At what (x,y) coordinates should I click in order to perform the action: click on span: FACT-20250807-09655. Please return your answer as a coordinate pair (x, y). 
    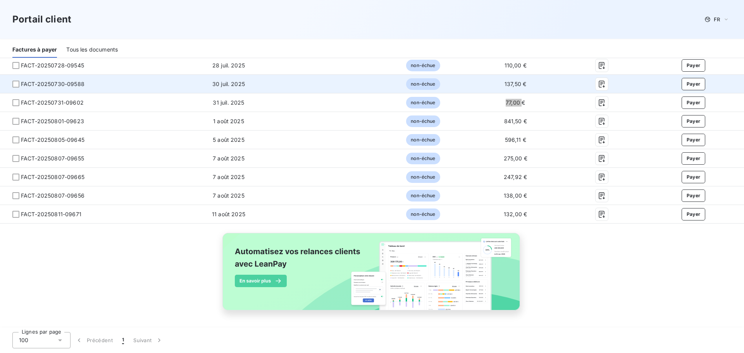
    Looking at the image, I should click on (52, 159).